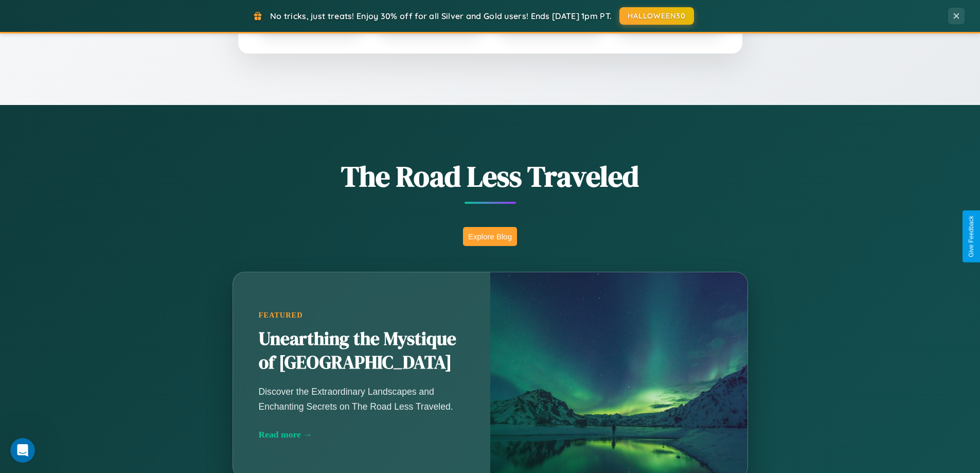 This screenshot has width=980, height=473. I want to click on button: Explore Blog, so click(490, 236).